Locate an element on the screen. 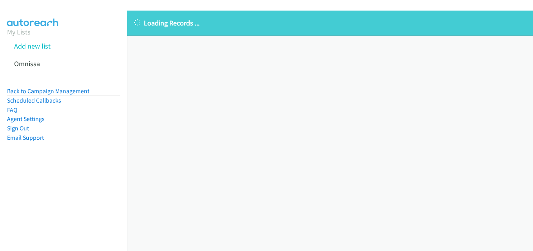 The image size is (533, 251). a: Omnissa is located at coordinates (27, 63).